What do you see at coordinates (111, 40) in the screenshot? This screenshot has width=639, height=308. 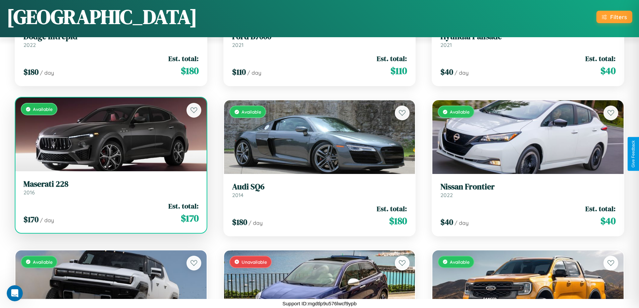 I see `a: Dodge Intrepid2022` at bounding box center [111, 40].